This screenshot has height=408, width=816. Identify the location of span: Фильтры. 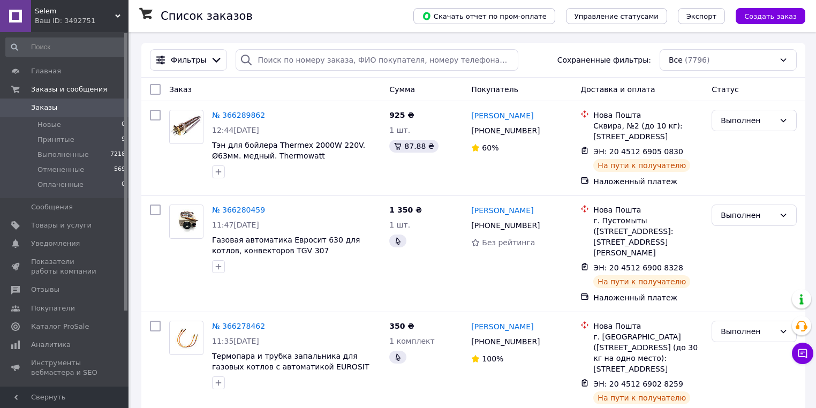
(189, 60).